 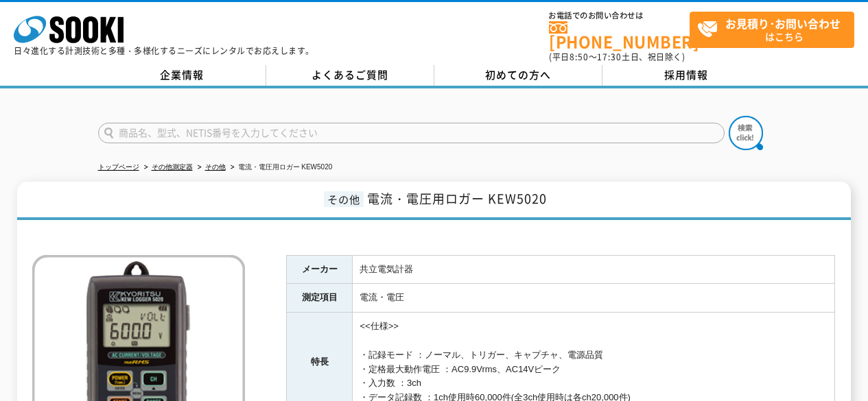 What do you see at coordinates (617, 57) in the screenshot?
I see `span: (平日 ～ 土日、祝日除く)` at bounding box center [617, 57].